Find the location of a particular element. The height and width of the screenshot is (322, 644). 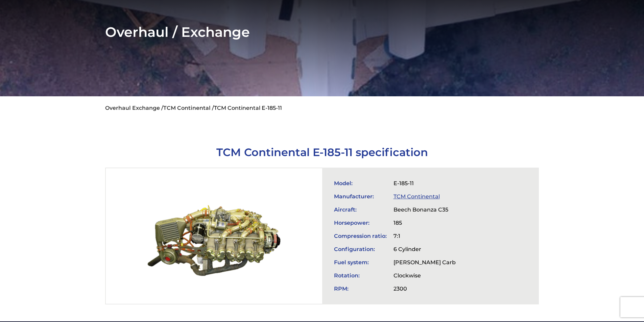

td: Manufacturer: is located at coordinates (360, 196).